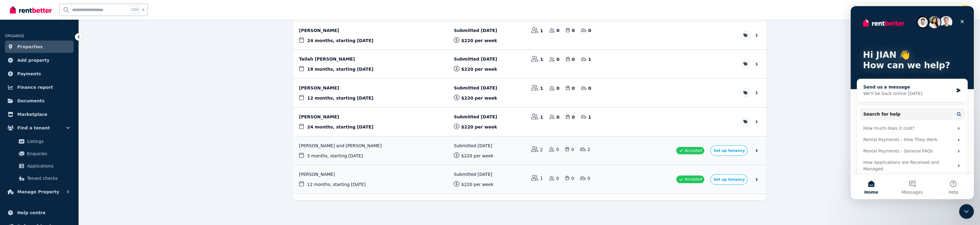 The width and height of the screenshot is (980, 225). I want to click on span: Documents, so click(30, 101).